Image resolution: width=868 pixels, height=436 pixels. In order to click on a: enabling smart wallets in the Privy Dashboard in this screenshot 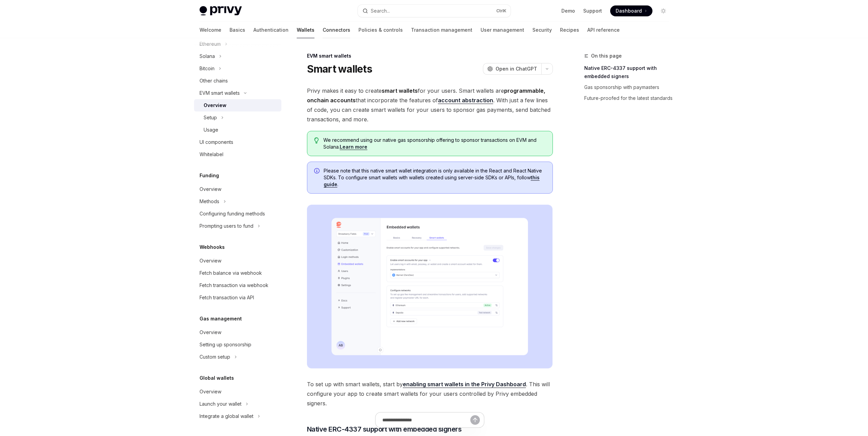, I will do `click(464, 384)`.